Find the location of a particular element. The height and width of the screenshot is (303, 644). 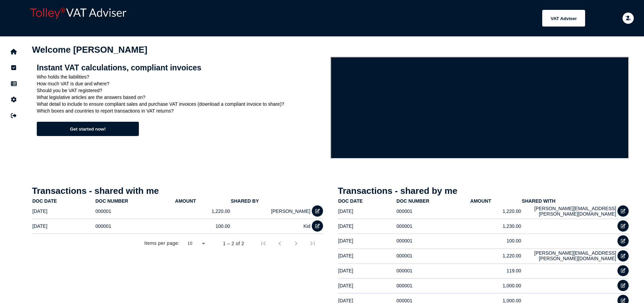

h1: Transactions - shared by me is located at coordinates (484, 191).